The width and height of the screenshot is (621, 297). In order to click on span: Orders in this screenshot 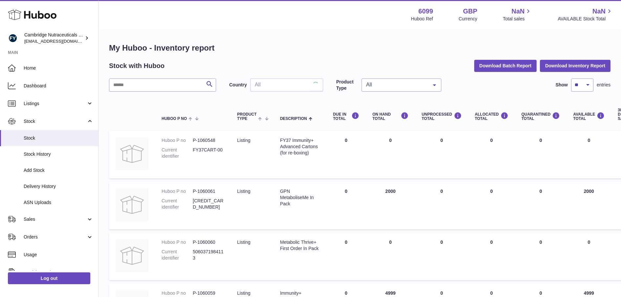, I will do `click(55, 237)`.